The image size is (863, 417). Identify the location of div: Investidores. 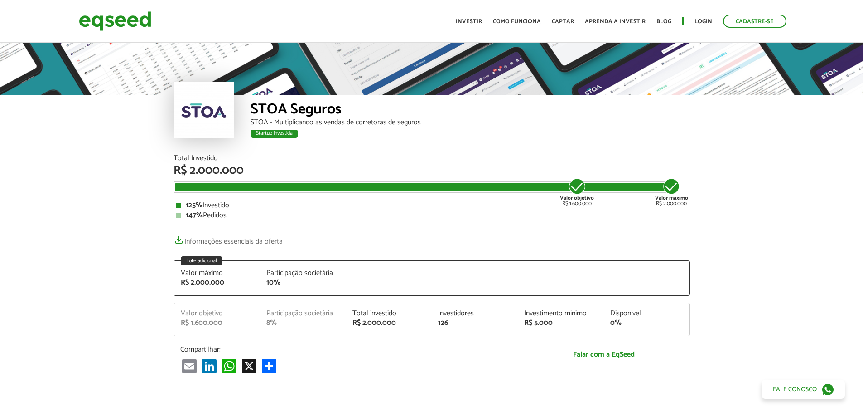
(475, 313).